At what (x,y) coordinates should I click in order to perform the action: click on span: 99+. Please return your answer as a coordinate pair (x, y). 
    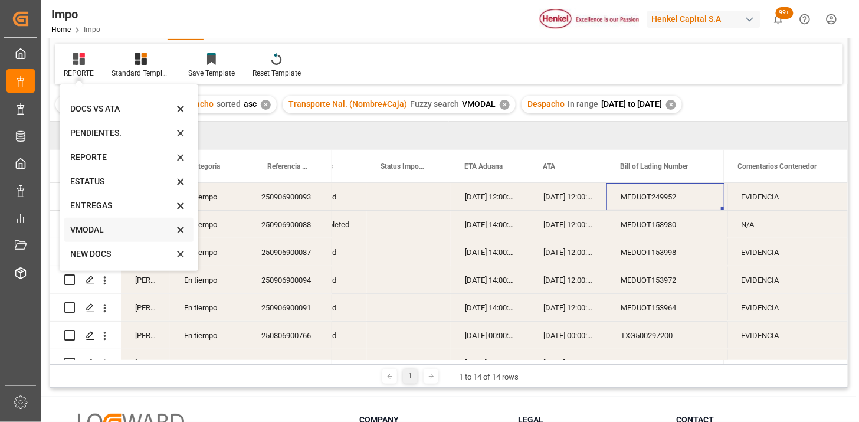
    Looking at the image, I should click on (785, 13).